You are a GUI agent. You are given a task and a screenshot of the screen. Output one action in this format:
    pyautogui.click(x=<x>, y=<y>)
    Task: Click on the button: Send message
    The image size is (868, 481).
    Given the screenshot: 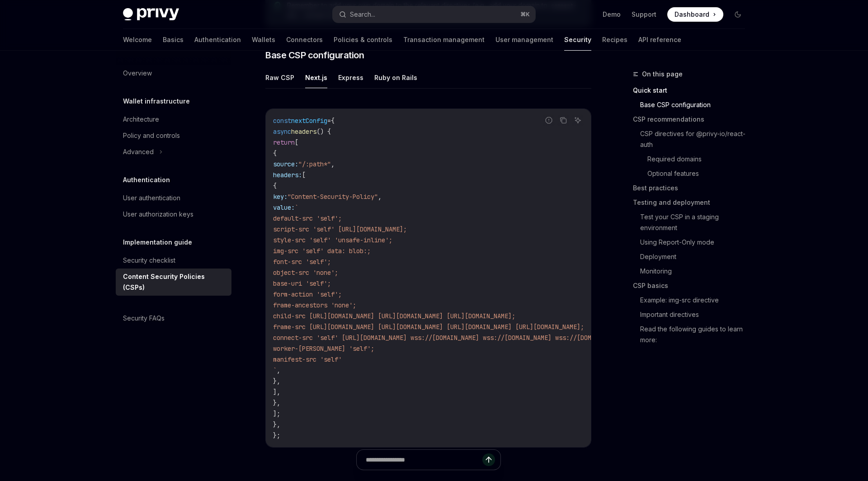 What is the action you would take?
    pyautogui.click(x=489, y=460)
    